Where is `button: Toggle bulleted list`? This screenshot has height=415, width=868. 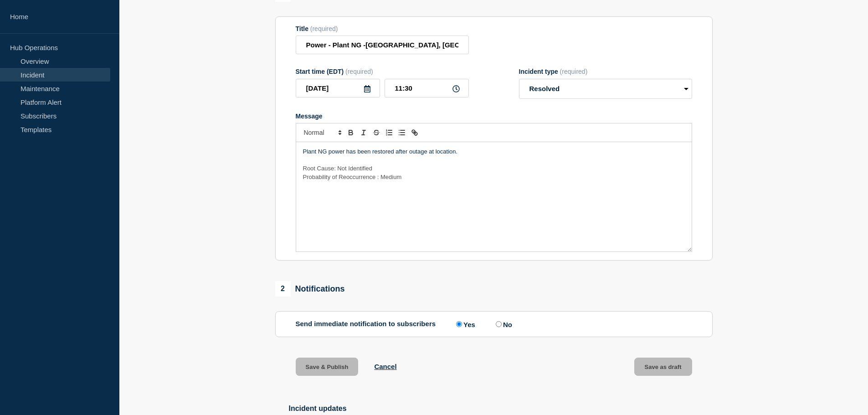
button: Toggle bulleted list is located at coordinates (402, 133).